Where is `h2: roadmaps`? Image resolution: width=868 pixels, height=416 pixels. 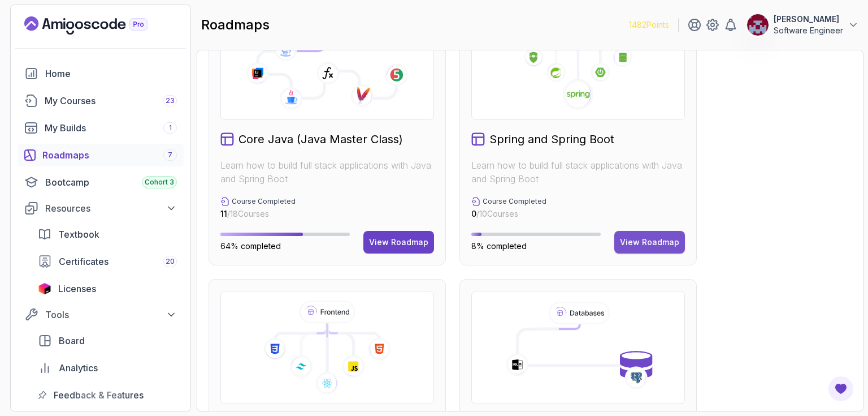 h2: roadmaps is located at coordinates (235, 25).